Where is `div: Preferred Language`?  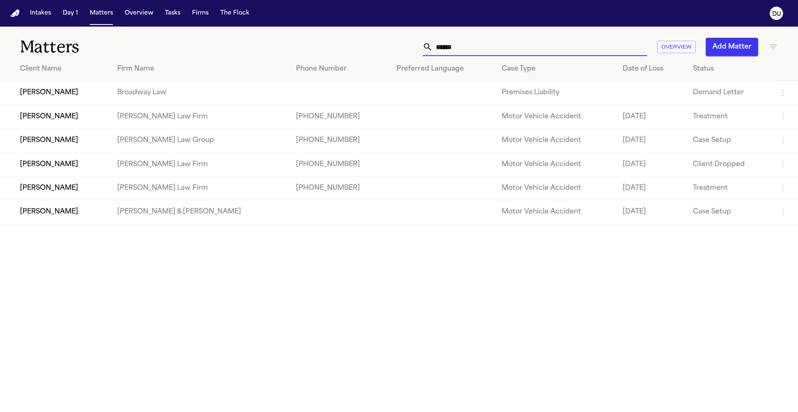
div: Preferred Language is located at coordinates (442, 69).